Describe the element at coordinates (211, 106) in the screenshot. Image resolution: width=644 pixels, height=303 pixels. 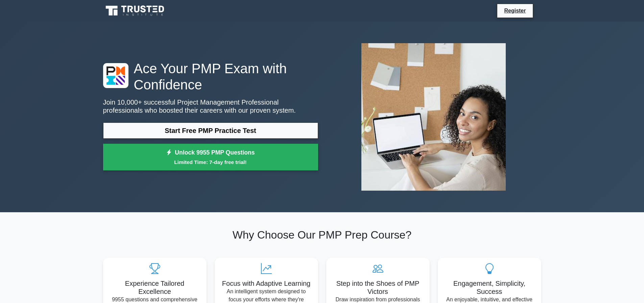
I see `p: Join 10,000+ successful Project Management Professional professionals who boosted their careers w...` at that location.